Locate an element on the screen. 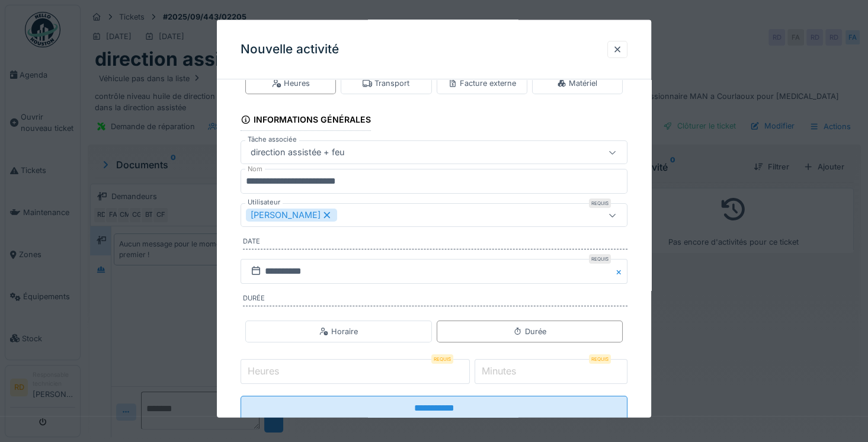 This screenshot has width=868, height=442. label: Durée is located at coordinates (435, 300).